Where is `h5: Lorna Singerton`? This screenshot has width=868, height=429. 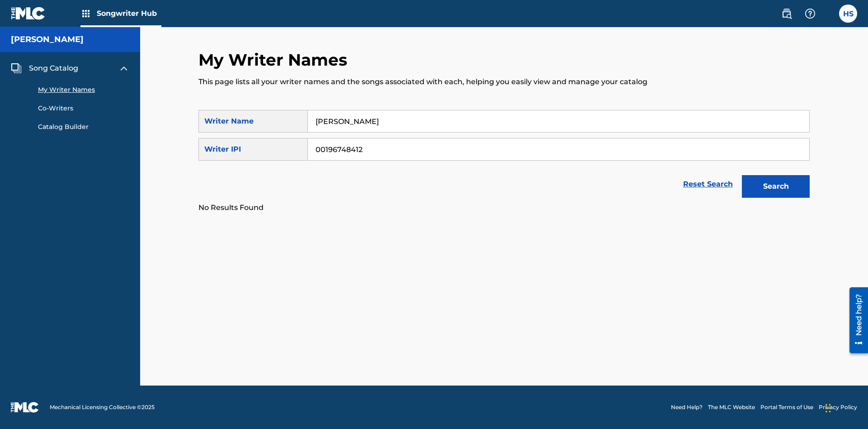 h5: Lorna Singerton is located at coordinates (47, 39).